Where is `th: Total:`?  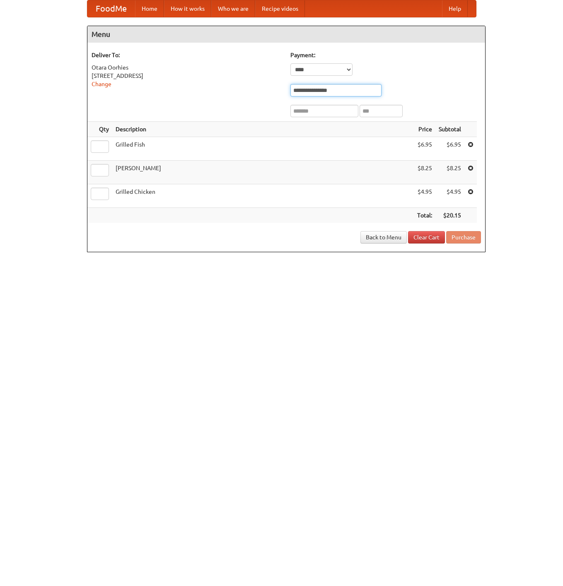 th: Total: is located at coordinates (424, 215).